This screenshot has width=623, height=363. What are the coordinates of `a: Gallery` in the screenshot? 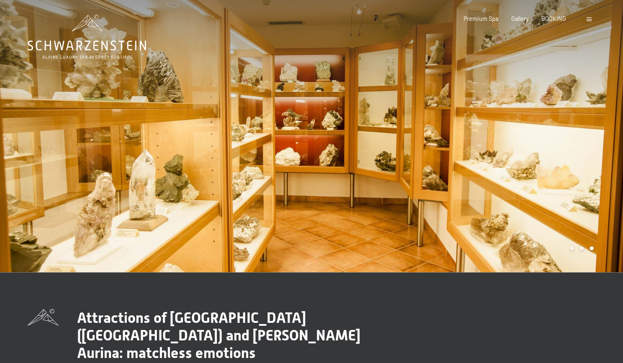 It's located at (520, 18).